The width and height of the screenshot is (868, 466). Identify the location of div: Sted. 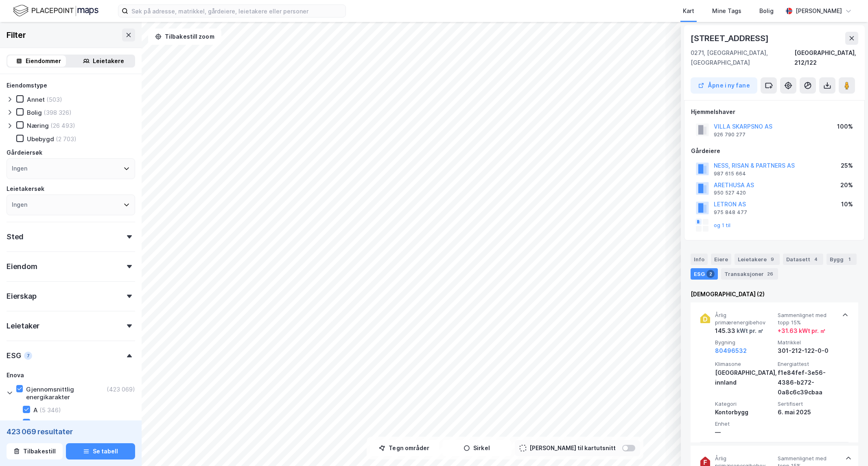
(15, 237).